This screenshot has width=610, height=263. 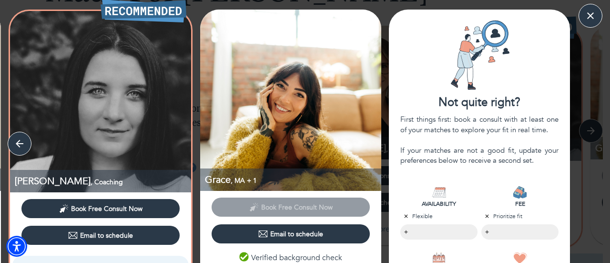 I want to click on p: MA, Coaching, so click(x=293, y=179).